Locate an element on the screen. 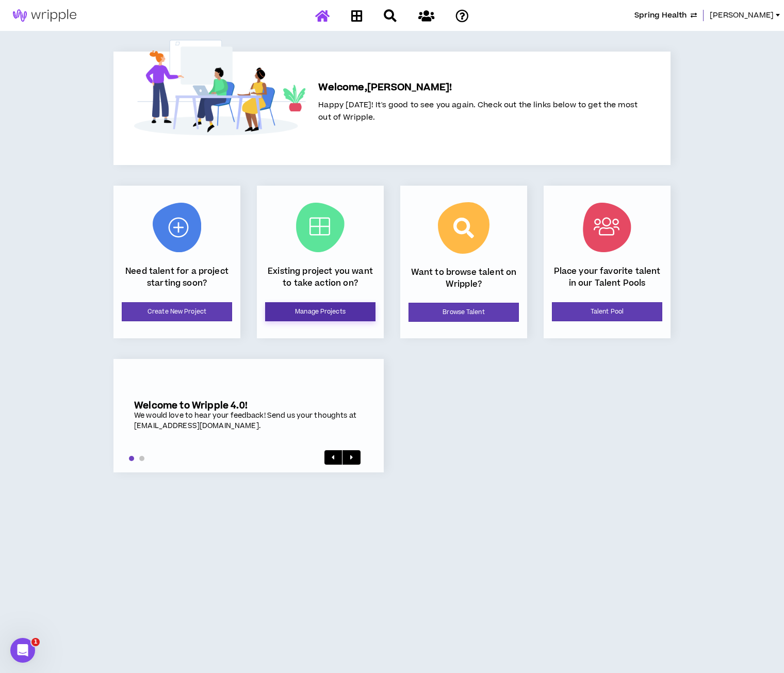  h5: Welcome to Wripple 4.0! is located at coordinates (249, 406).